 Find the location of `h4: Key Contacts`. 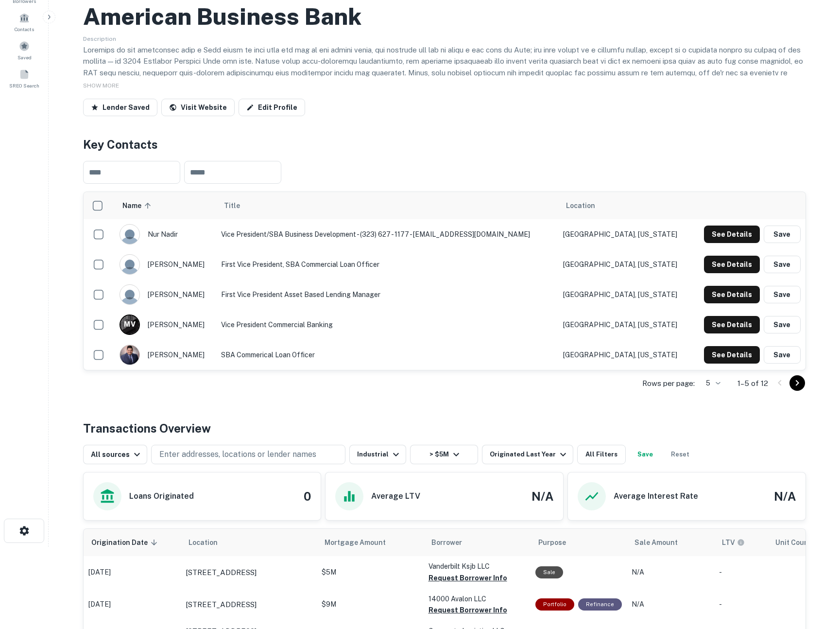

h4: Key Contacts is located at coordinates (445, 145).